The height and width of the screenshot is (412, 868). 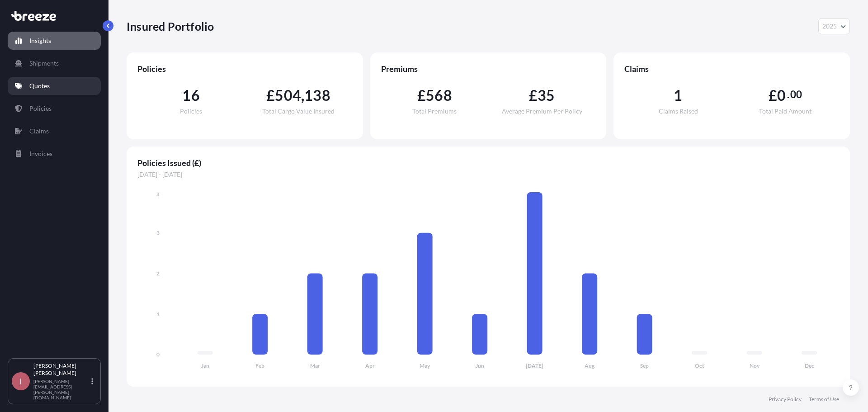 What do you see at coordinates (40, 109) in the screenshot?
I see `p: Policies` at bounding box center [40, 109].